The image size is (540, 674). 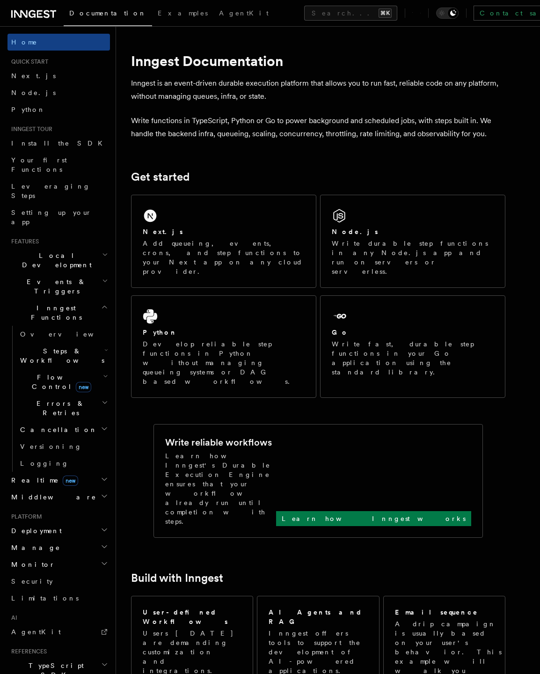 I want to click on h2: Next.js, so click(x=163, y=232).